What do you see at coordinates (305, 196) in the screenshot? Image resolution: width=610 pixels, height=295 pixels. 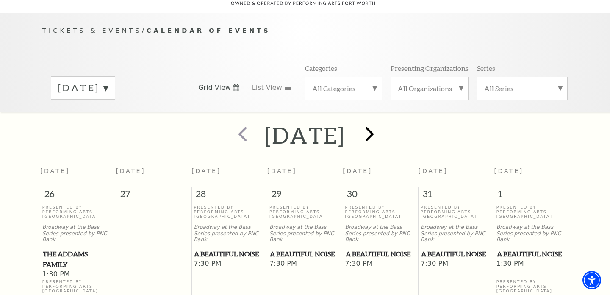 I see `span: 29` at bounding box center [305, 196].